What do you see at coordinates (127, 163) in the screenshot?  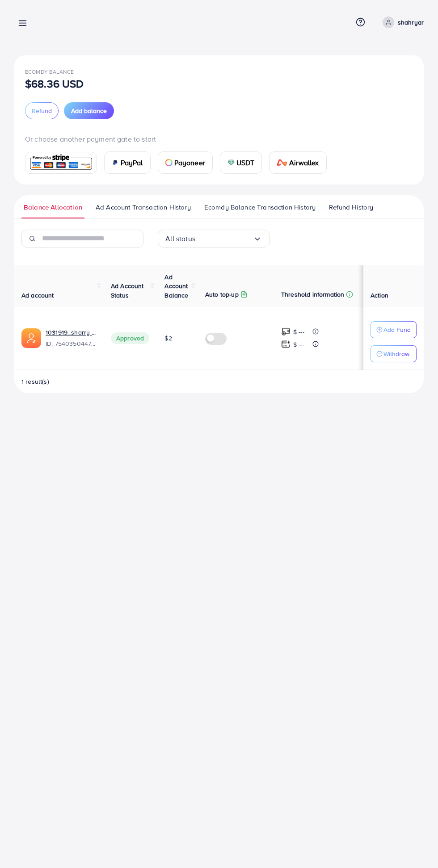 I see `a: cardPayPal` at bounding box center [127, 163].